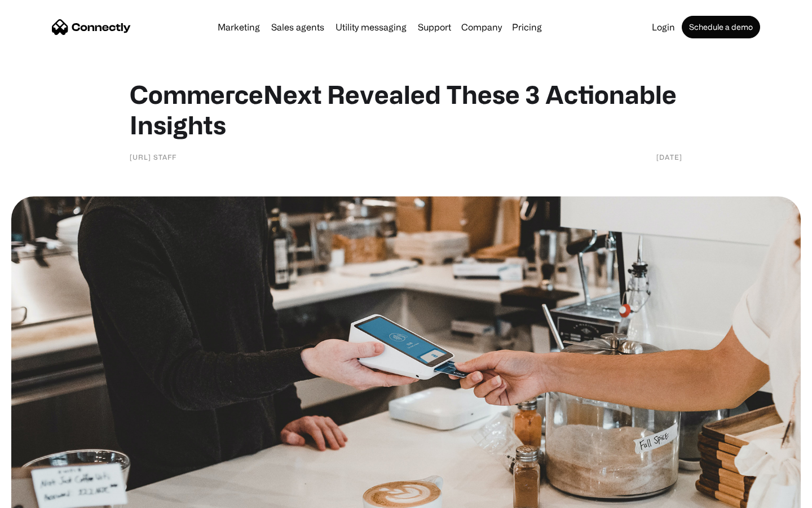 This screenshot has width=812, height=508. Describe the element at coordinates (434, 27) in the screenshot. I see `a: Support` at that location.